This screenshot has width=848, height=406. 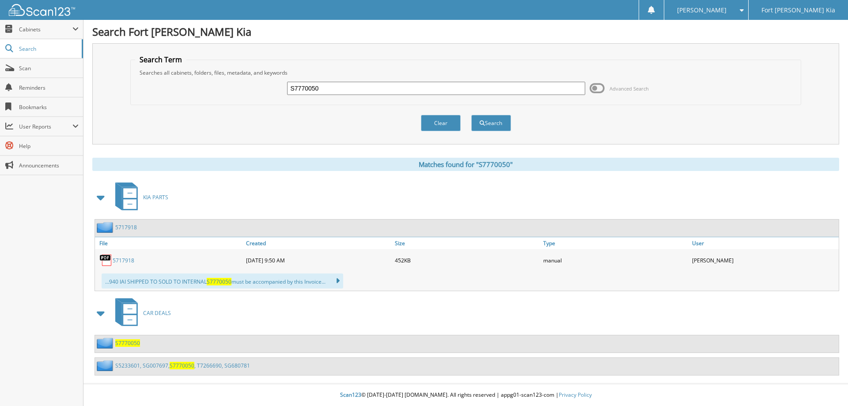 I want to click on span: Help, so click(x=49, y=146).